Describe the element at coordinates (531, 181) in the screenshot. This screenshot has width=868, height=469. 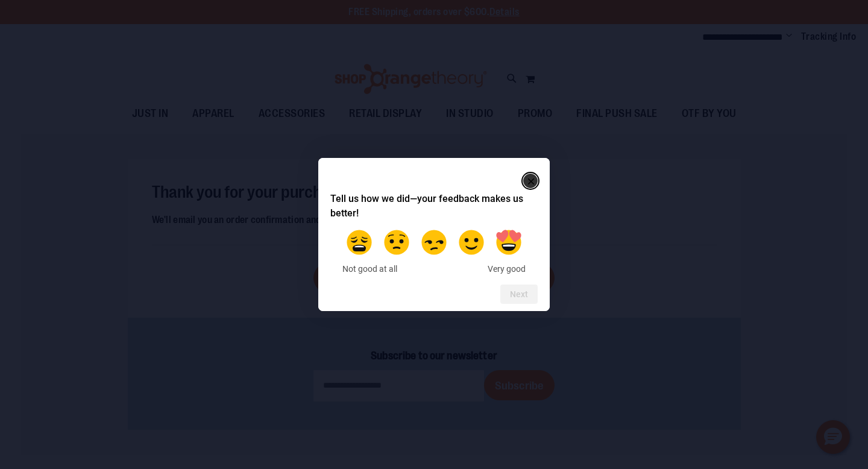
I see `button: Close` at that location.